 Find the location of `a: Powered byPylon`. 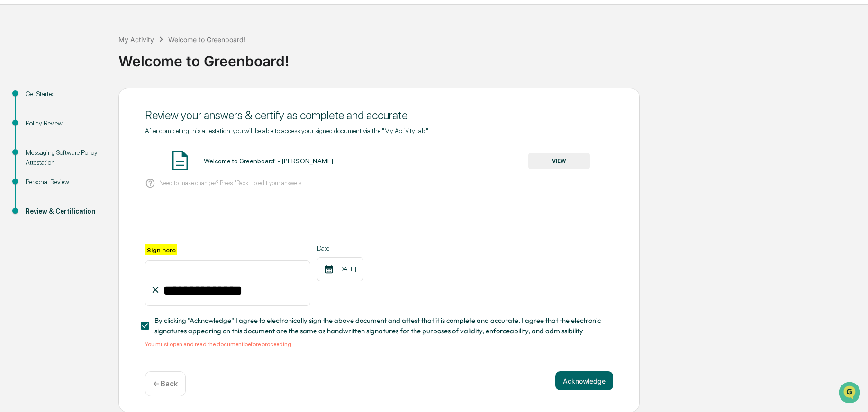

a: Powered byPylon is located at coordinates (90, 164).